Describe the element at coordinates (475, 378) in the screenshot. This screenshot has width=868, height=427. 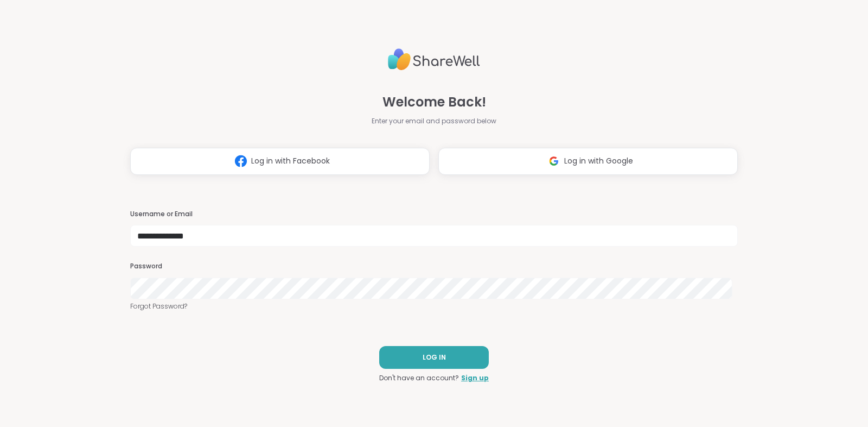
I see `a: Sign up` at that location.